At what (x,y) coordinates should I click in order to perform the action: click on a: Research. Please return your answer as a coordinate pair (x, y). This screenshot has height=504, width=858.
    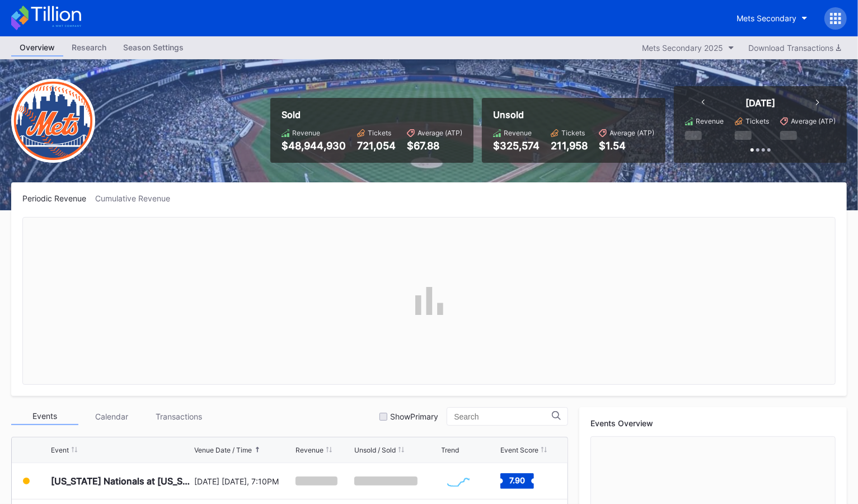
    Looking at the image, I should click on (89, 47).